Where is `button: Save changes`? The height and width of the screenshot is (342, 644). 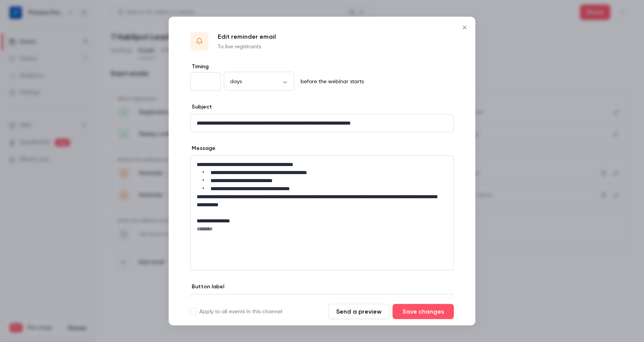 button: Save changes is located at coordinates (423, 312).